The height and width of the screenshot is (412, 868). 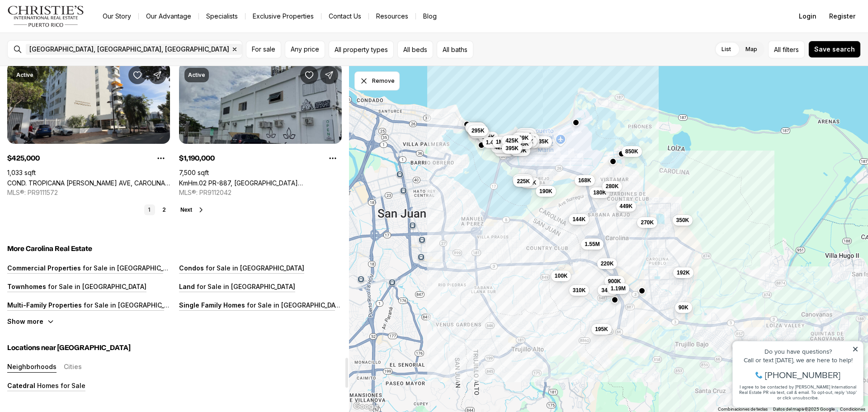 What do you see at coordinates (684, 272) in the screenshot?
I see `span: 192K` at bounding box center [684, 272].